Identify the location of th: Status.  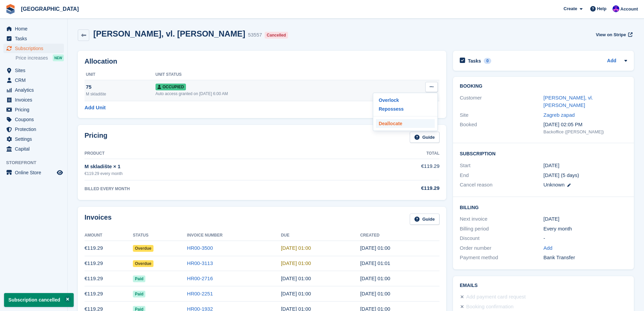
(160, 235).